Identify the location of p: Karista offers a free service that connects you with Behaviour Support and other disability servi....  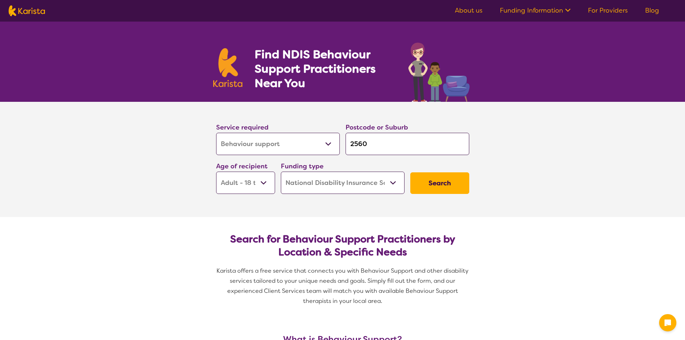
(343, 286).